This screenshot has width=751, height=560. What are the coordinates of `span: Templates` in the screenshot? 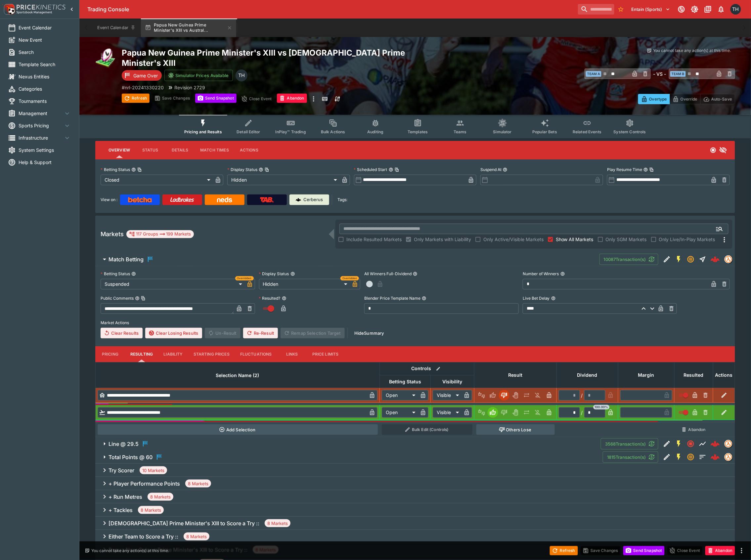 It's located at (417, 132).